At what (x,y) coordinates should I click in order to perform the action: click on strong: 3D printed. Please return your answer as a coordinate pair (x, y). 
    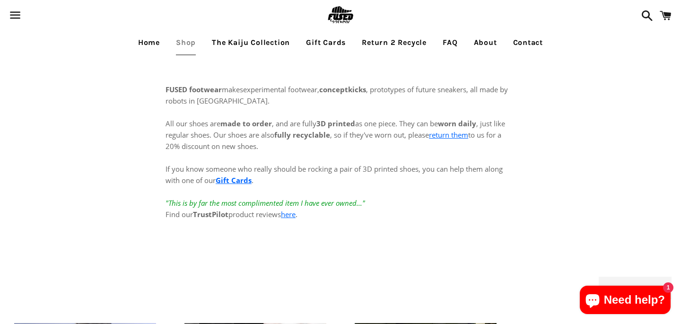
    Looking at the image, I should click on (336, 123).